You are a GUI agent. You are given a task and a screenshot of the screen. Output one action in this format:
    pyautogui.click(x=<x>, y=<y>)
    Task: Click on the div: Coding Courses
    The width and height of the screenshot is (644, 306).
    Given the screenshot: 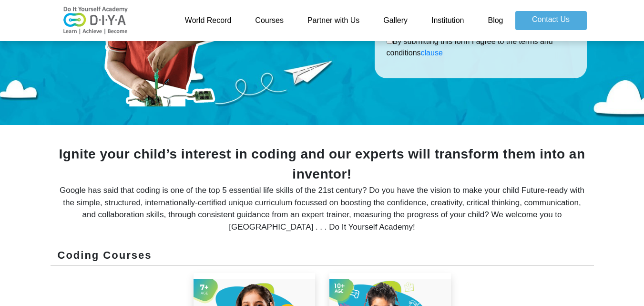 What is the action you would take?
    pyautogui.click(x=322, y=256)
    